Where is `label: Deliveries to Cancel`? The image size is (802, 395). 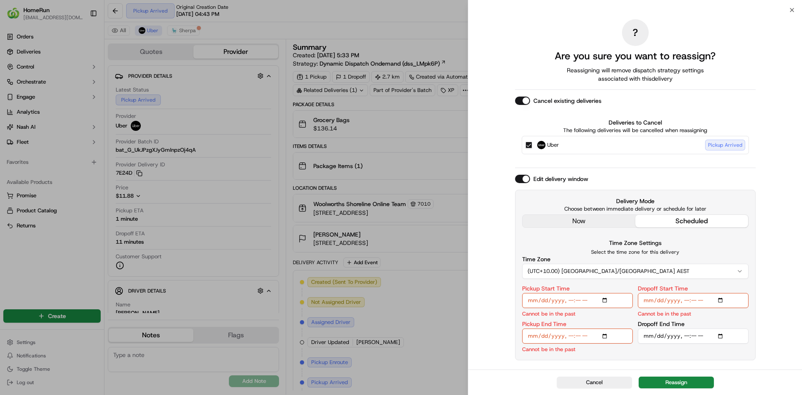
label: Deliveries to Cancel is located at coordinates (635, 122).